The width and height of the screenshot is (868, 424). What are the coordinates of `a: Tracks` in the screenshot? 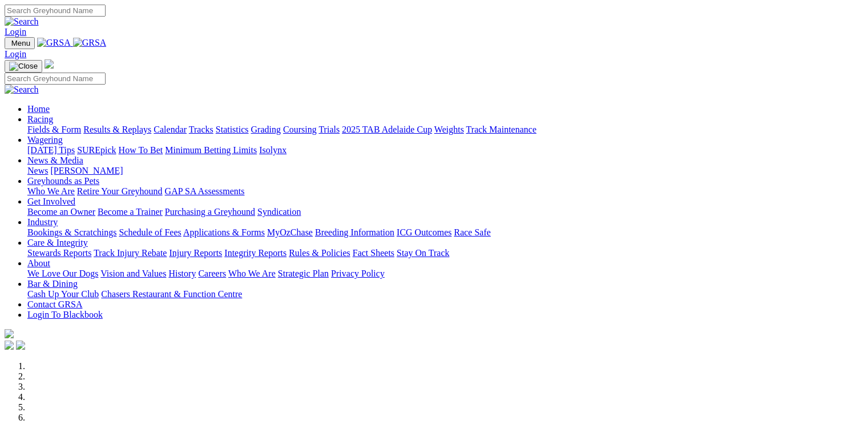 It's located at (201, 129).